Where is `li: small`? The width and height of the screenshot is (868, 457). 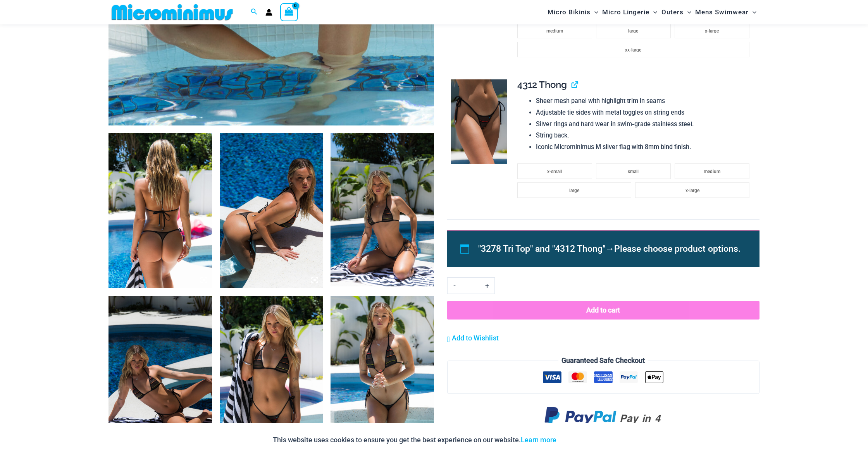 li: small is located at coordinates (633, 171).